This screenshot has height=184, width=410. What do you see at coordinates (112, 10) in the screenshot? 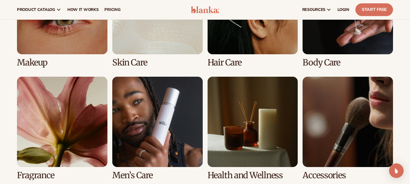
I see `span: pricing` at bounding box center [112, 10].